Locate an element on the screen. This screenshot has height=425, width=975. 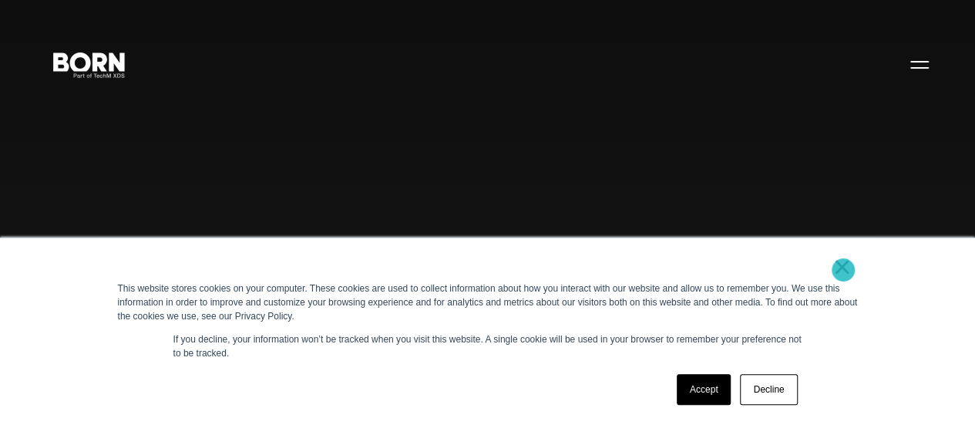
button: Open is located at coordinates (920, 64).